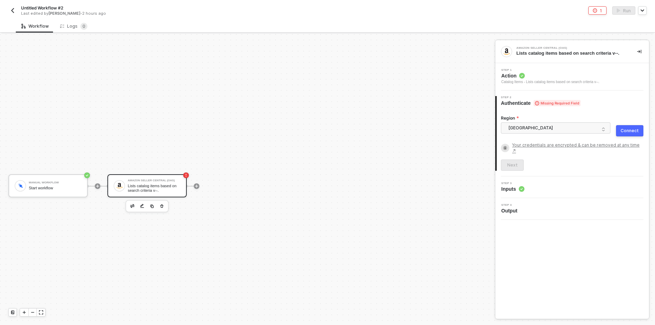 The width and height of the screenshot is (655, 325). Describe the element at coordinates (550, 82) in the screenshot. I see `div: Catalog Items - Lists catalog items based on search criteria v--.` at that location.